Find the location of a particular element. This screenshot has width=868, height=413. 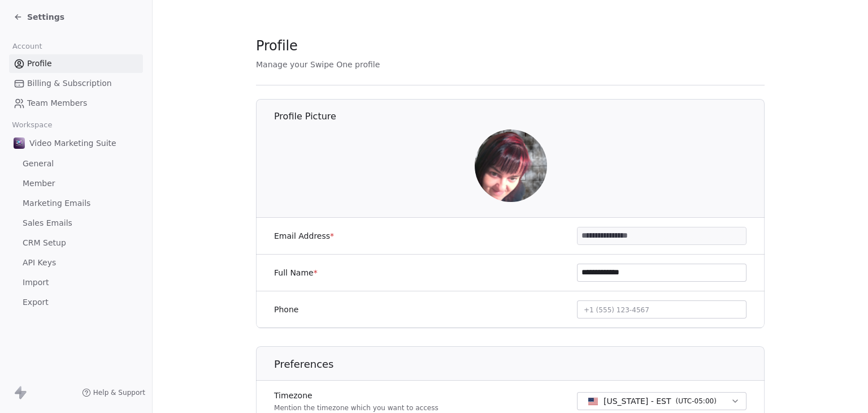

span: ( UTC-05:00 ) is located at coordinates (696, 401).